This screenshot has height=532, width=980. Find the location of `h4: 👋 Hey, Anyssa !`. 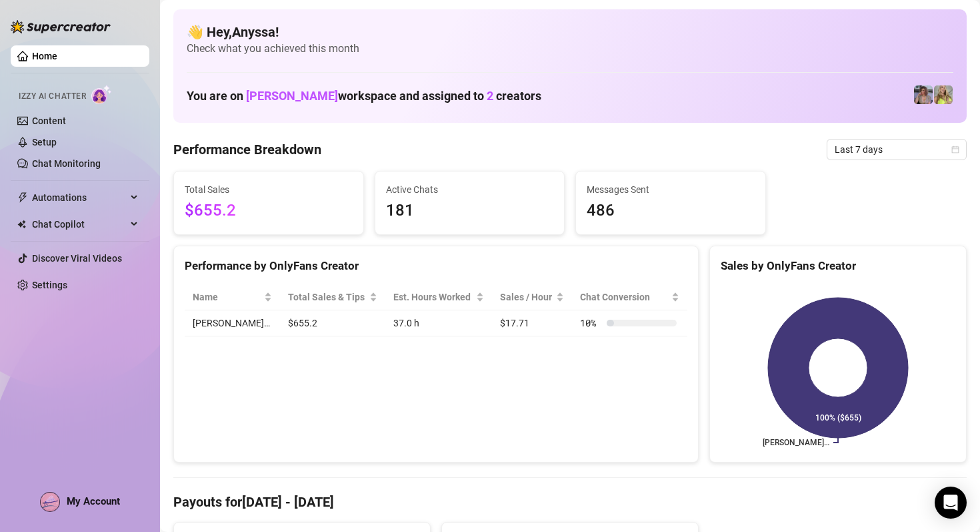

h4: 👋 Hey, Anyssa ! is located at coordinates (570, 32).